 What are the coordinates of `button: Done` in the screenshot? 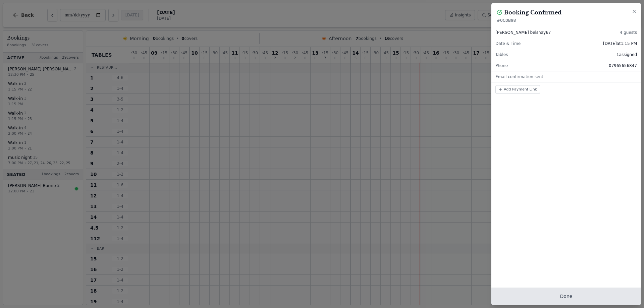 It's located at (566, 296).